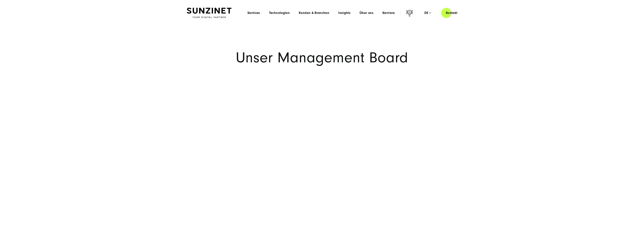 The height and width of the screenshot is (245, 644). Describe the element at coordinates (389, 13) in the screenshot. I see `span: Karriere` at that location.